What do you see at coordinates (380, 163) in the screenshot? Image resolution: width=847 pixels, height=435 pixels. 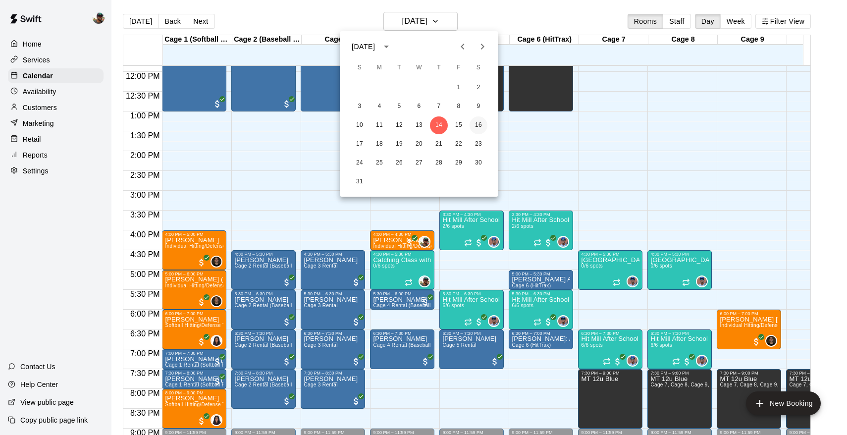 I see `button: 25` at bounding box center [380, 163].